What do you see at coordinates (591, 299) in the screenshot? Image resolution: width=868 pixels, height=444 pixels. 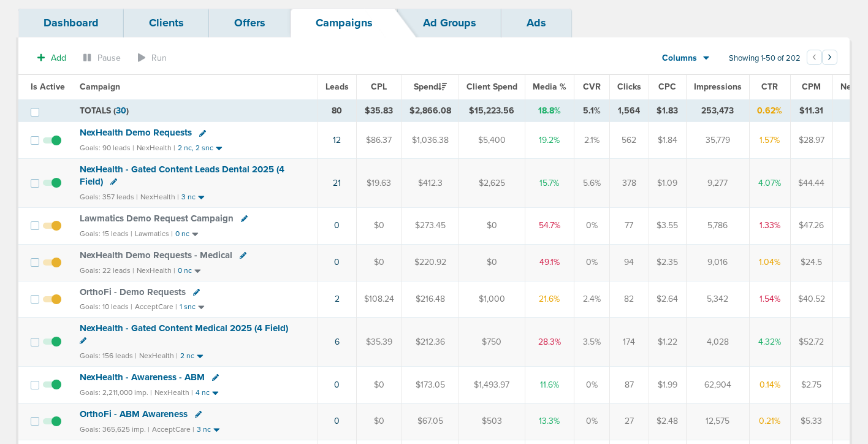 I see `td: 2.4%` at bounding box center [591, 299].